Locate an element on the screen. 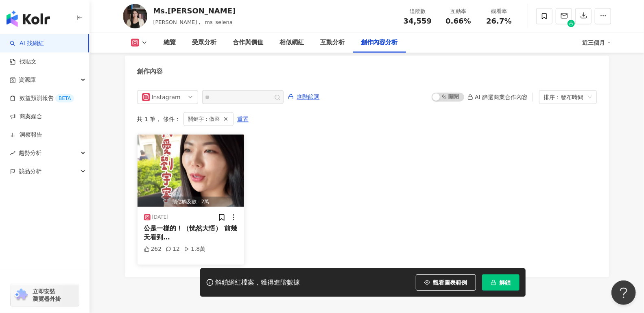 Image resolution: width=644 pixels, height=313 pixels. button: 進階篩選 is located at coordinates (304, 97).